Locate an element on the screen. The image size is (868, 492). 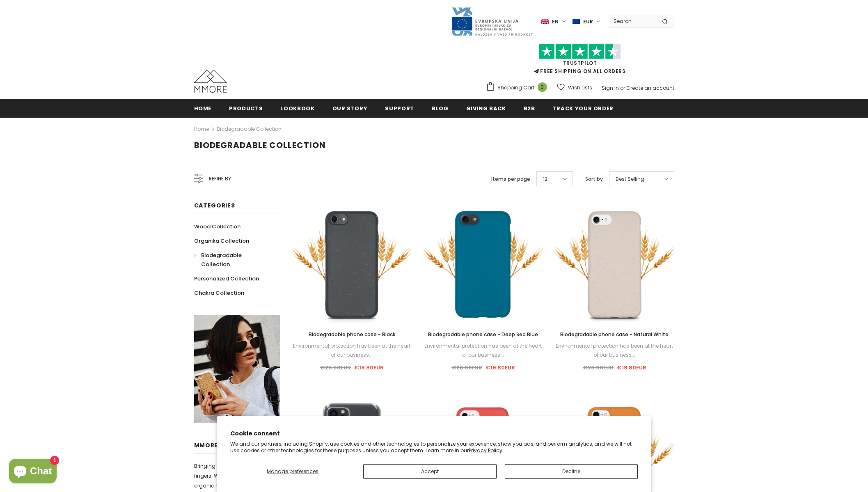
span: support is located at coordinates (399, 108).